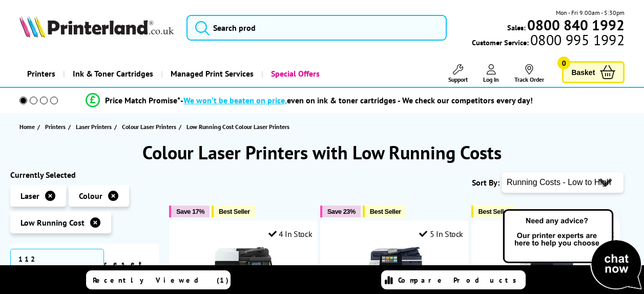  Describe the element at coordinates (91, 196) in the screenshot. I see `span: Colour` at that location.